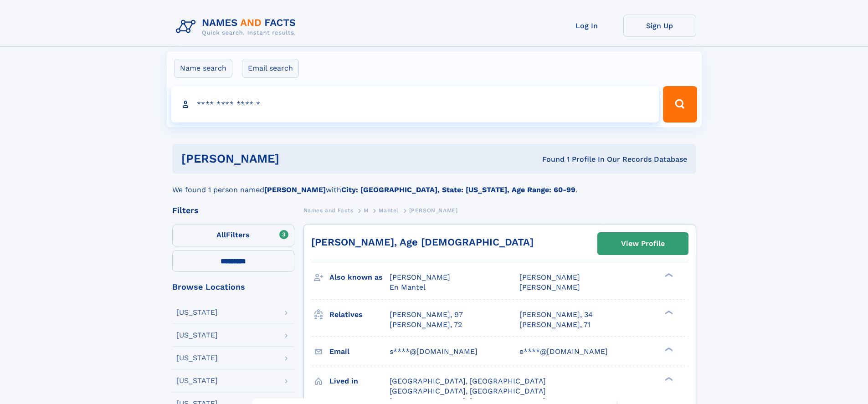 Image resolution: width=868 pixels, height=404 pixels. I want to click on label: Filters, so click(233, 236).